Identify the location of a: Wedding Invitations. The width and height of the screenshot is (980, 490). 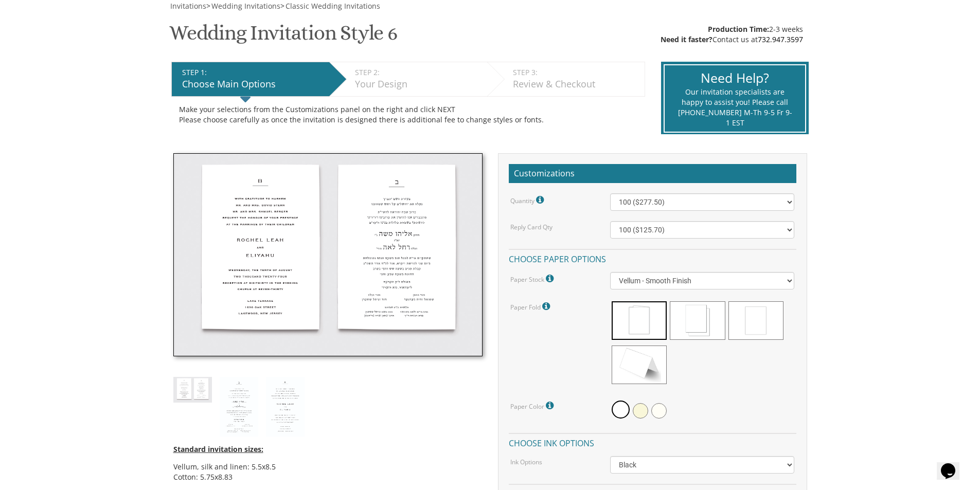
(246, 5).